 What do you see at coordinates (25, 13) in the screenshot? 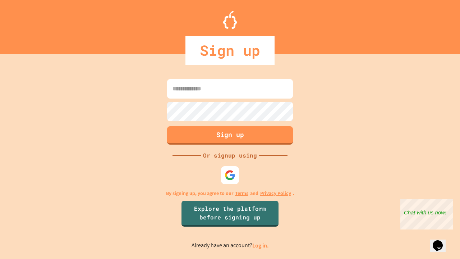
I see `p: Chat with us now!` at bounding box center [25, 13].